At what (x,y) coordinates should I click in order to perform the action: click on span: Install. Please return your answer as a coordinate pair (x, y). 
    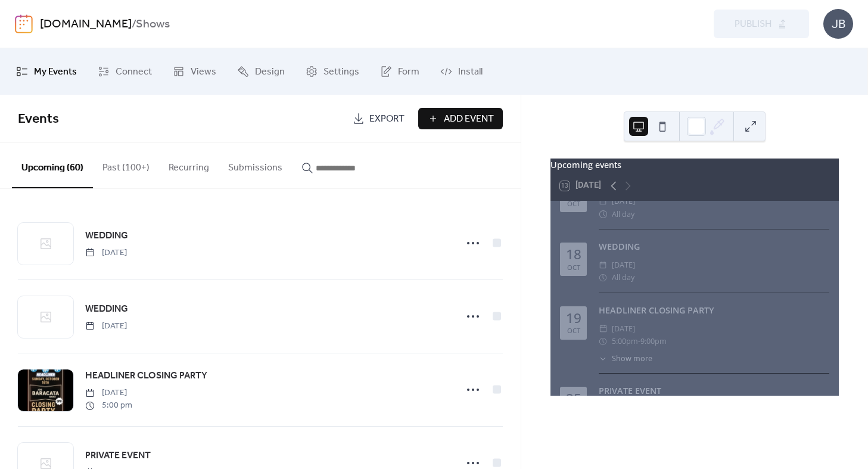
    Looking at the image, I should click on (470, 72).